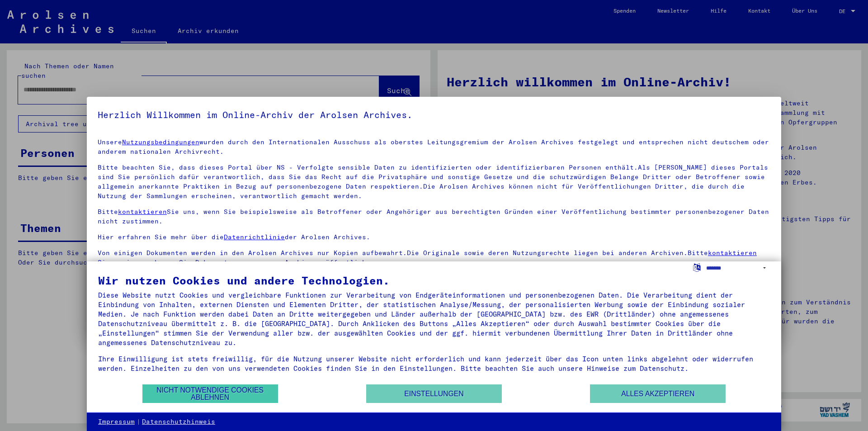 The height and width of the screenshot is (431, 868). What do you see at coordinates (434, 258) in the screenshot?
I see `p: Von einigen Dokumenten werden in den Arolsen Archives nur Kopien aufbewahrt.Die Originale sowie d...` at bounding box center [434, 258].